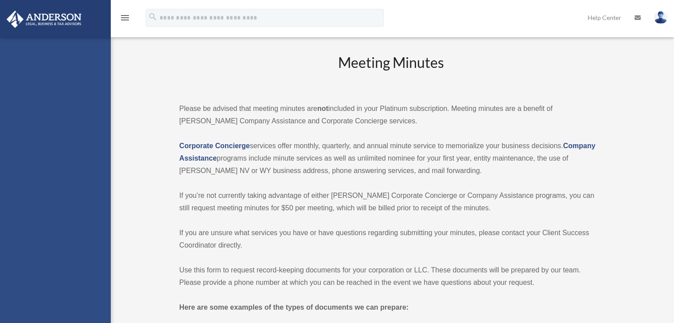 The height and width of the screenshot is (323, 674). What do you see at coordinates (294, 307) in the screenshot?
I see `strong: Here are some examples of the types of documents we can prepare:` at bounding box center [294, 307].